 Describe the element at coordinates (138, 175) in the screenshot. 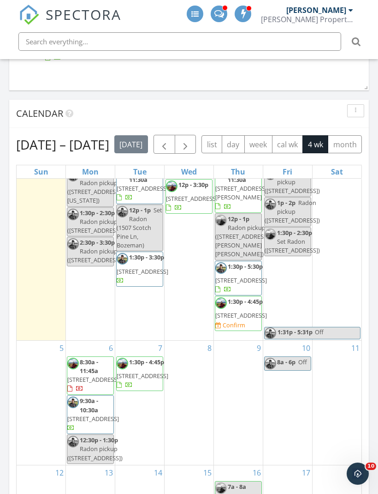

I see `span: 8:30a - 11:30a` at that location.